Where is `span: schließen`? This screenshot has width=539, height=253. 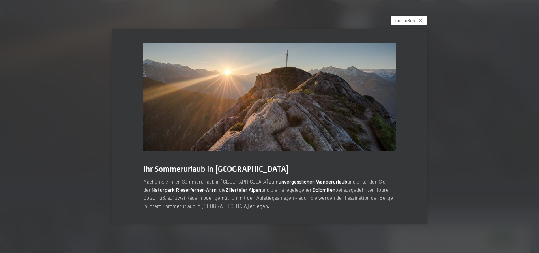 span: schließen is located at coordinates (405, 20).